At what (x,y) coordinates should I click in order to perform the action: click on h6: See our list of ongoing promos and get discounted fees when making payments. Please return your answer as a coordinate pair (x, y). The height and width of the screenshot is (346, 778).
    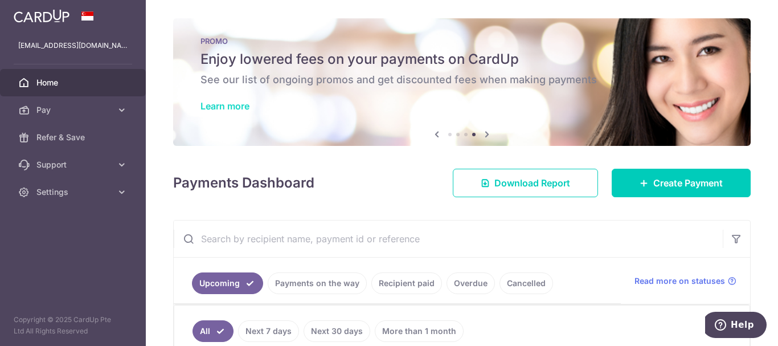
    Looking at the image, I should click on (462, 80).